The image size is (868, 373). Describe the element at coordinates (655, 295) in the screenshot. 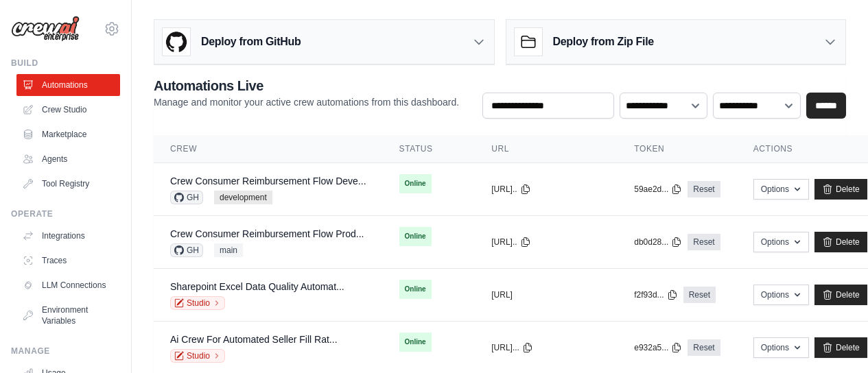

I see `button: f2f93d...` at that location.